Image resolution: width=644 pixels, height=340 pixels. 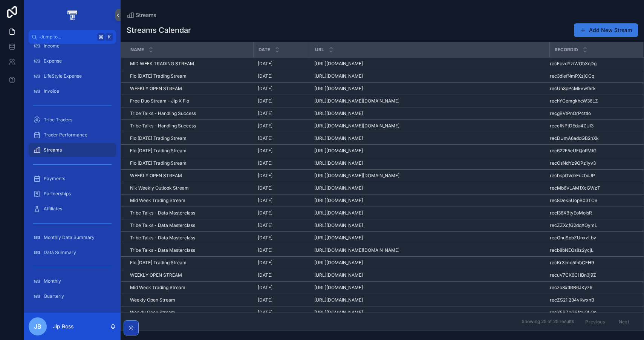 What do you see at coordinates (572, 263) in the screenshot?
I see `span: recKr3Imq5fhbCFH9` at bounding box center [572, 263].